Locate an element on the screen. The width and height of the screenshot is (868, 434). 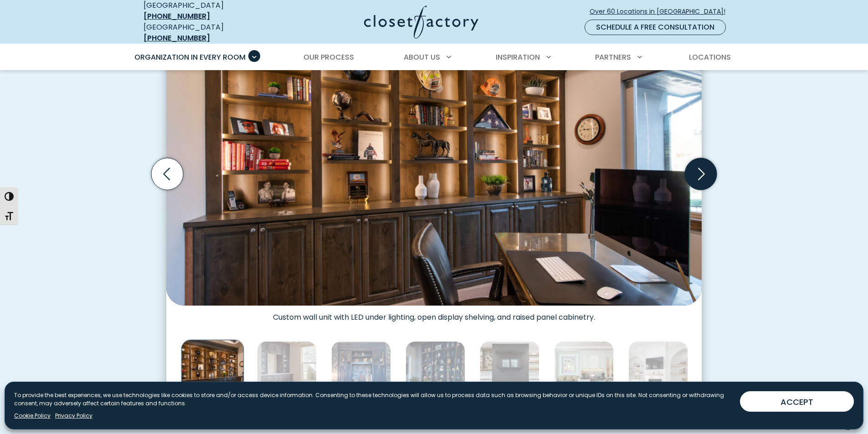
img: Floor-to-ceiling blue wall unit with brass rail ladder, open shelving is located at coordinates (435, 371).